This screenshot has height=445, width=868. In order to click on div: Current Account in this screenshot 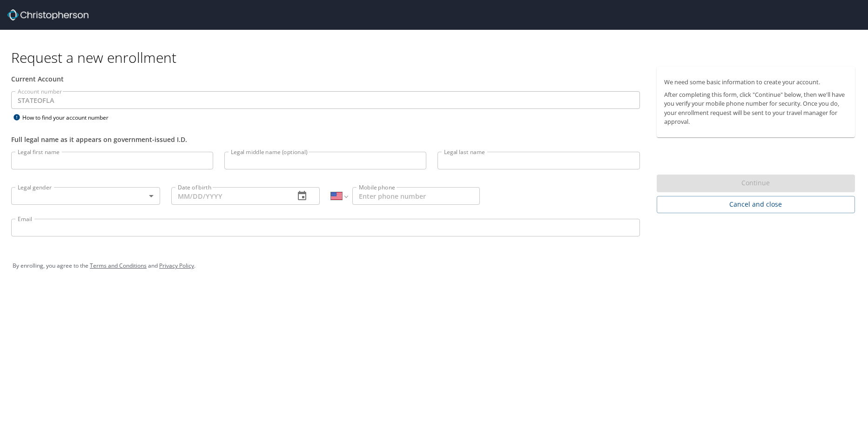, I will do `click(325, 79)`.